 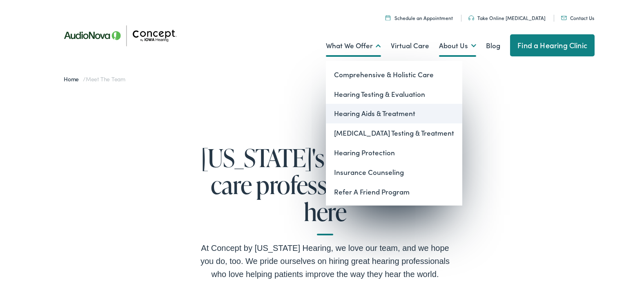 What do you see at coordinates (419, 16) in the screenshot?
I see `a: Schedule an Appointment` at bounding box center [419, 16].